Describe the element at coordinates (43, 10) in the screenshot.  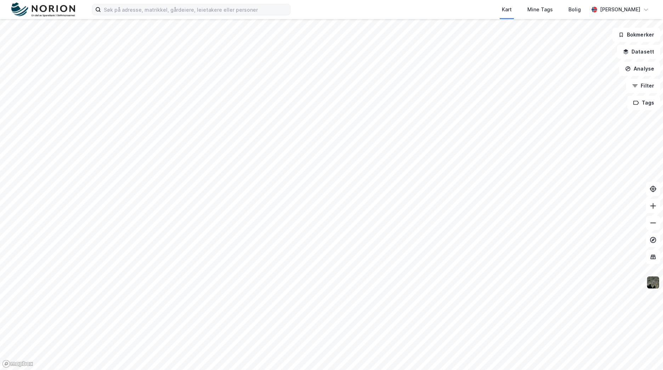
I see `img: norion-logo.80e7a08dc31c2e691866.png` at that location.